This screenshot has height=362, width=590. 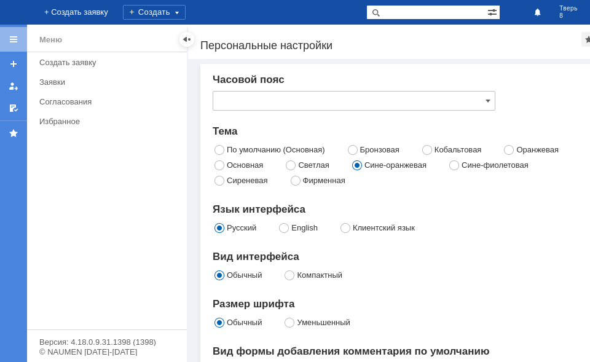 I want to click on div: Меню, so click(x=50, y=40).